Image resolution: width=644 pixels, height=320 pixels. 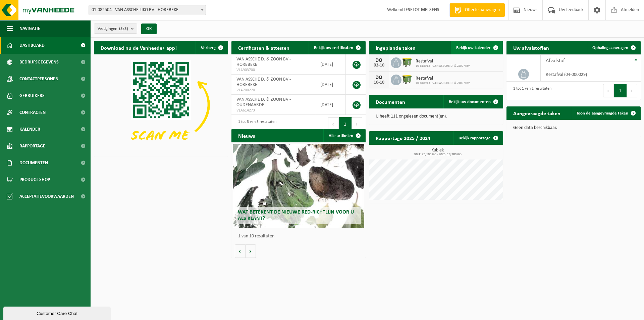 What do you see at coordinates (438, 154) in the screenshot?
I see `span: 2024: 23,100 m3 - 2025: 18,700 m3` at bounding box center [438, 154].